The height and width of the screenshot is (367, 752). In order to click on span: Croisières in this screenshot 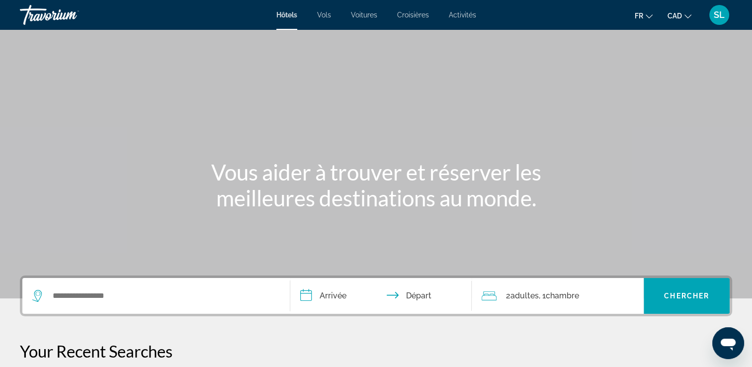, I will do `click(413, 15)`.